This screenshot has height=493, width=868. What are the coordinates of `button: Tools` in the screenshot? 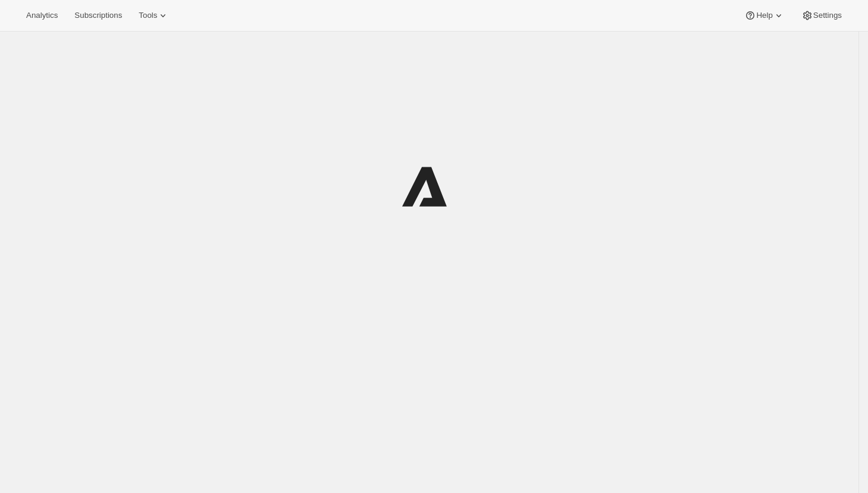 It's located at (153, 15).